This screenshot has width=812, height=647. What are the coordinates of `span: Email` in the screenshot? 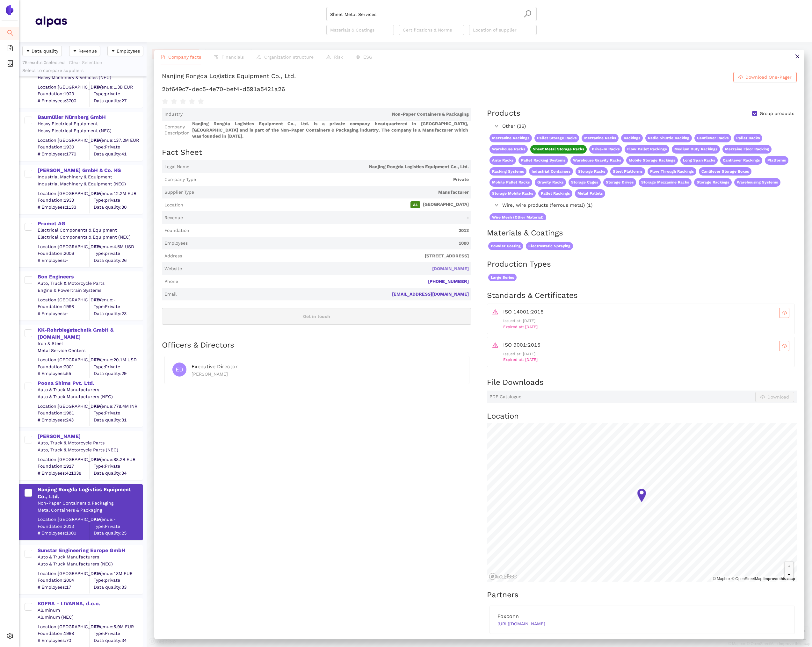 It's located at (171, 294).